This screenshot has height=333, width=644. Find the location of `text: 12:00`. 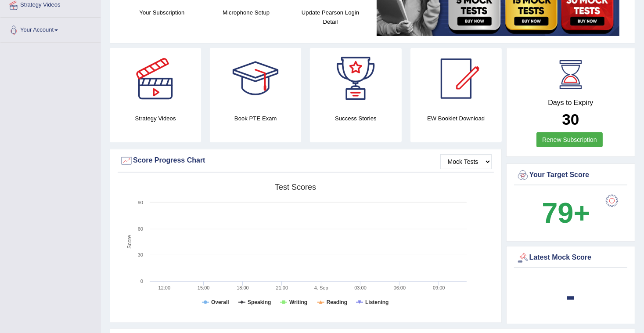

text: 12:00 is located at coordinates (165, 288).